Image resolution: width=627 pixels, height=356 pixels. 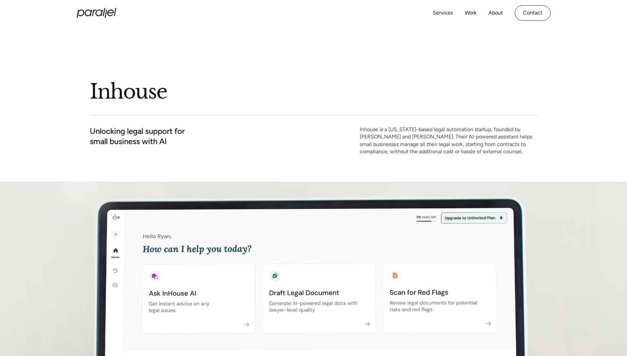 I want to click on a: home, so click(x=96, y=13).